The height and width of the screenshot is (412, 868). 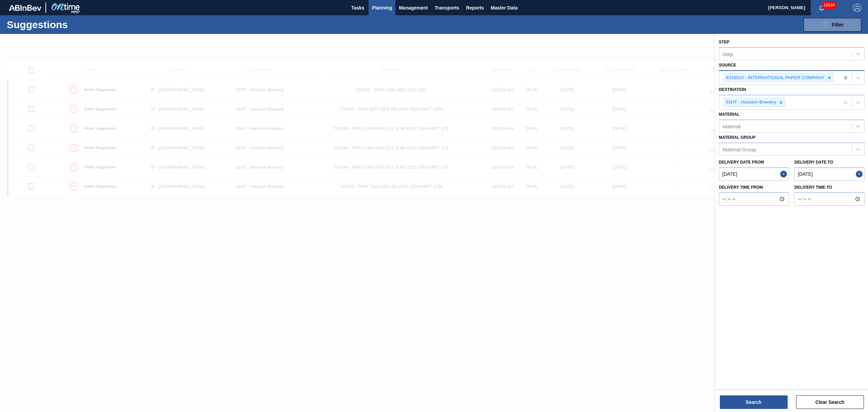 What do you see at coordinates (724, 42) in the screenshot?
I see `label: Step` at bounding box center [724, 42].